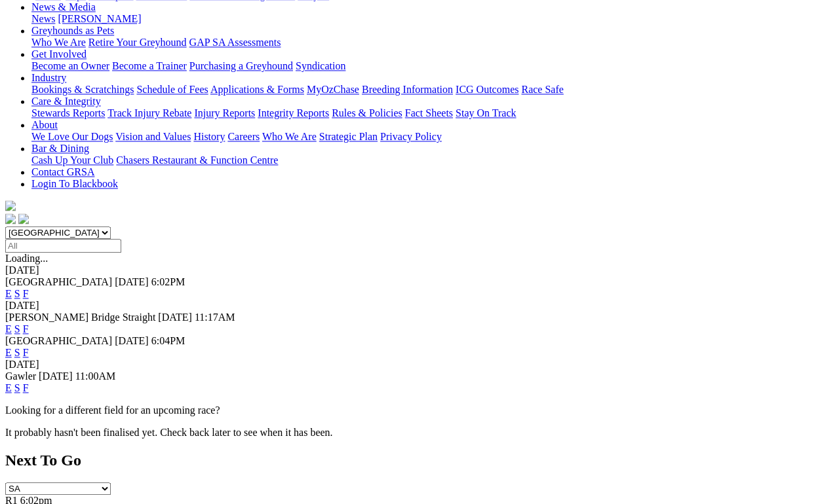 This screenshot has width=839, height=504. What do you see at coordinates (242, 66) in the screenshot?
I see `a: Purchasing a Greyhound` at bounding box center [242, 66].